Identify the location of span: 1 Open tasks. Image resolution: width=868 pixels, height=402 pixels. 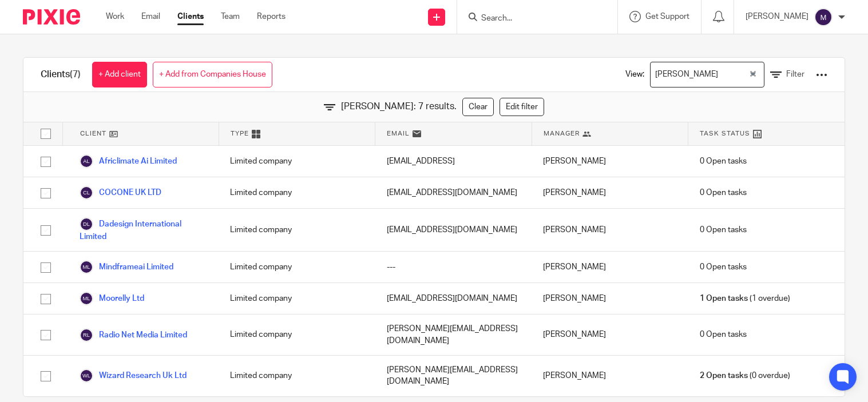
(723, 298).